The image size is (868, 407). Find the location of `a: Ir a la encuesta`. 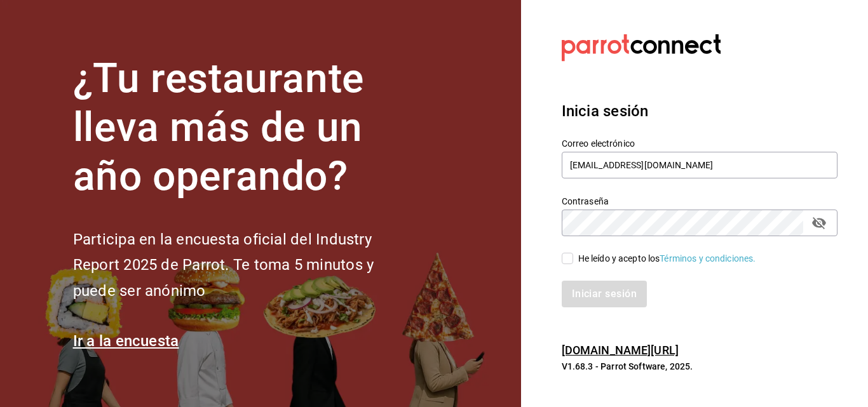

a: Ir a la encuesta is located at coordinates (126, 342).